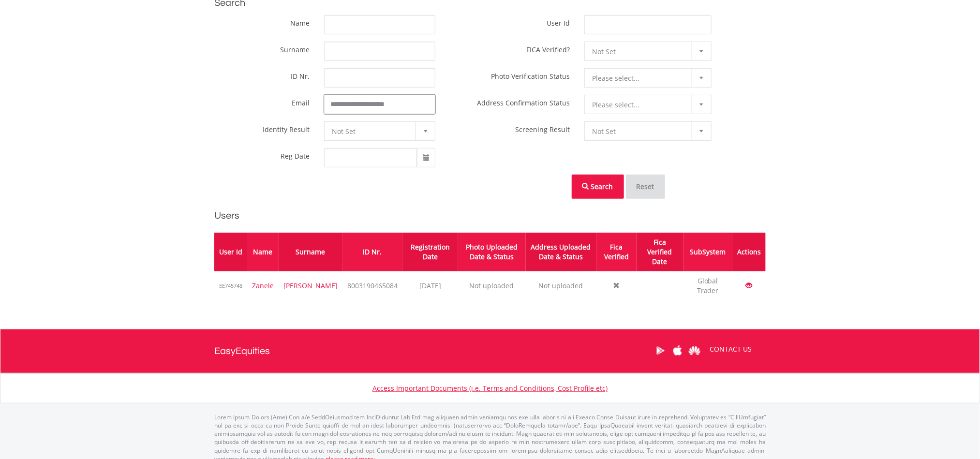 Image resolution: width=980 pixels, height=459 pixels. I want to click on th: Registration Date, so click(429, 252).